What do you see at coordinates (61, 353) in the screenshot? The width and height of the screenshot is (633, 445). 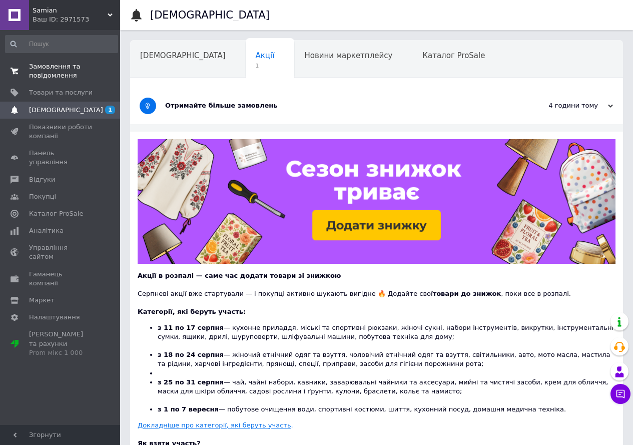 I see `div: Prom мікс 1 000` at bounding box center [61, 353].